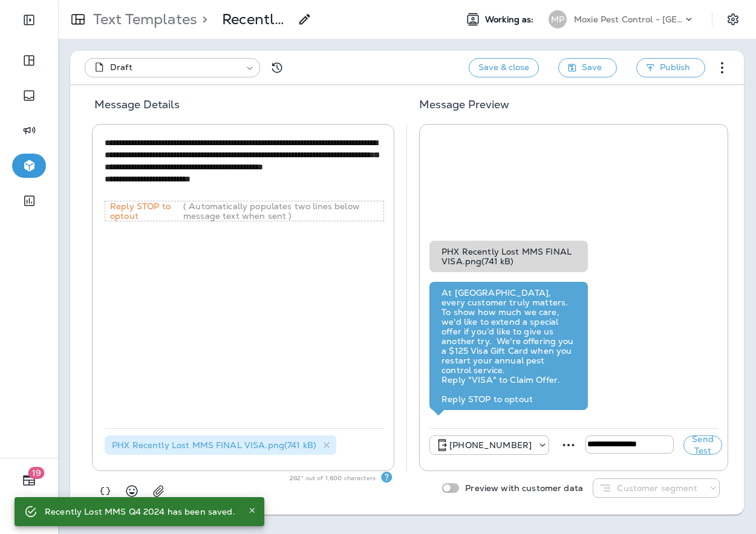  Describe the element at coordinates (521, 489) in the screenshot. I see `p: Preview with customer data` at that location.